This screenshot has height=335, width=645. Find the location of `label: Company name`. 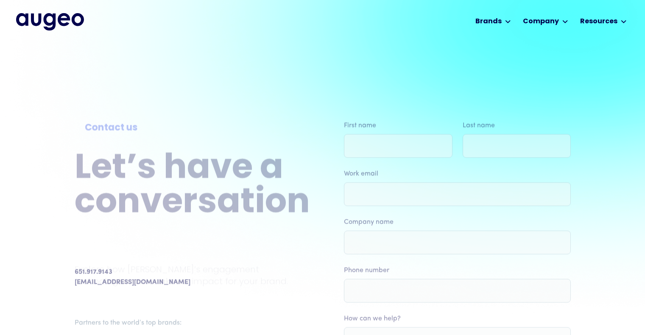

label: Company name is located at coordinates (457, 222).